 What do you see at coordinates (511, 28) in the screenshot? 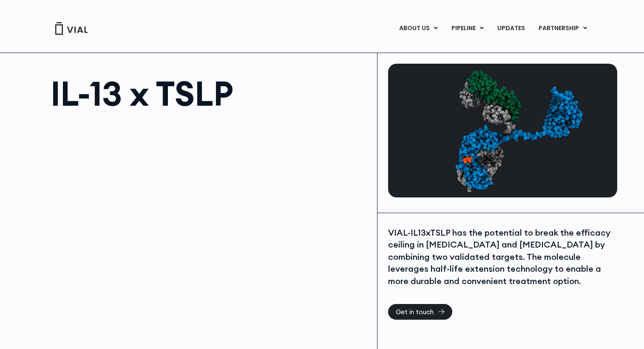
I see `a: UPDATES` at bounding box center [511, 28].